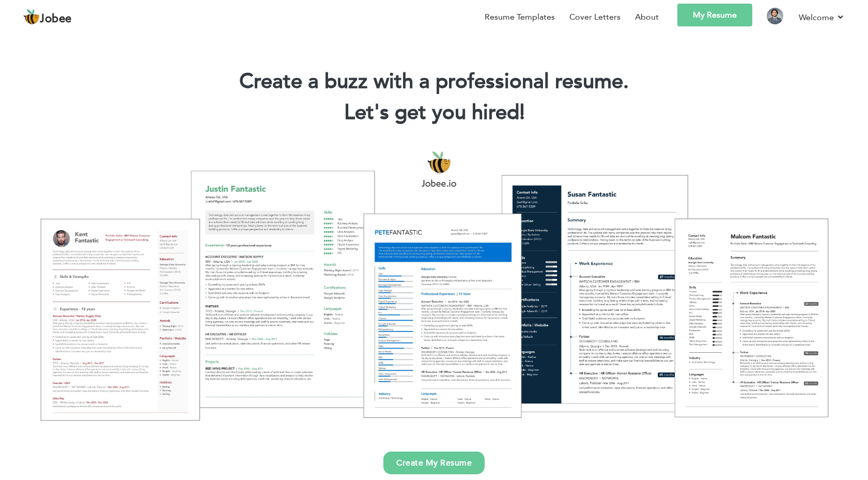 This screenshot has width=868, height=480. I want to click on a: Jobee, so click(48, 17).